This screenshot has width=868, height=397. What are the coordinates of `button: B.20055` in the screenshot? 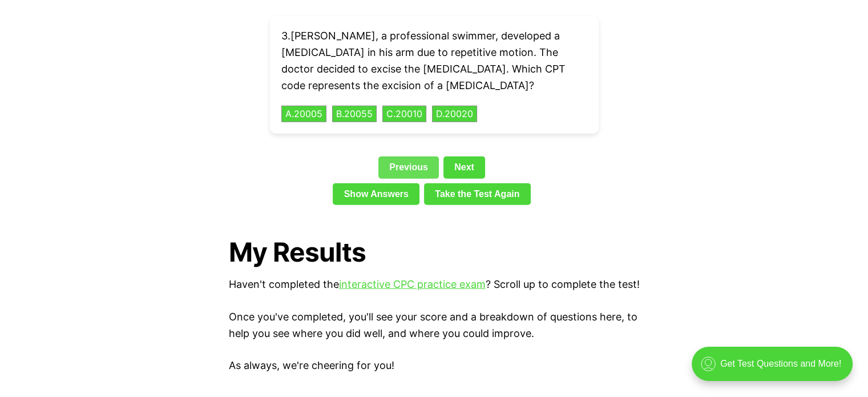 It's located at (355, 114).